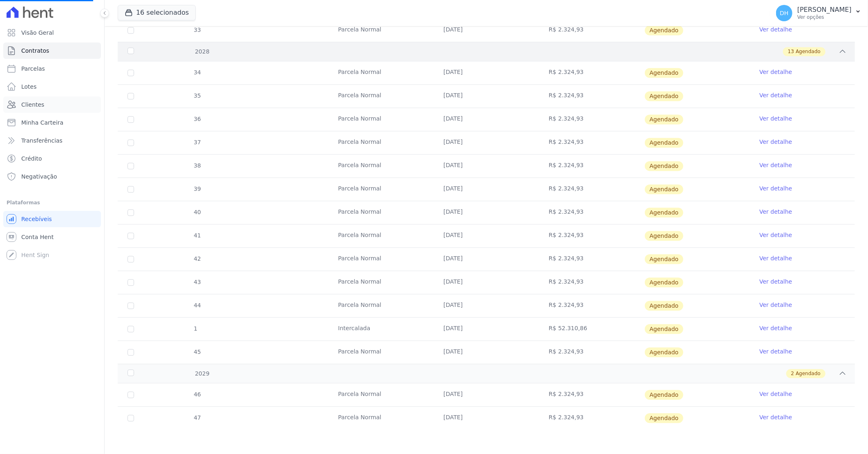 Image resolution: width=868 pixels, height=454 pixels. Describe the element at coordinates (36, 219) in the screenshot. I see `span: Recebíveis` at that location.